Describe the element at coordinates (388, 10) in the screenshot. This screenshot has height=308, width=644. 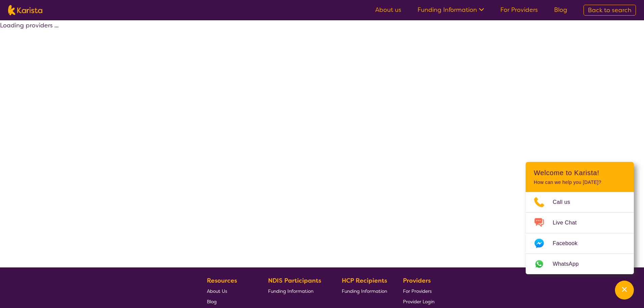
I see `a: About us` at that location.